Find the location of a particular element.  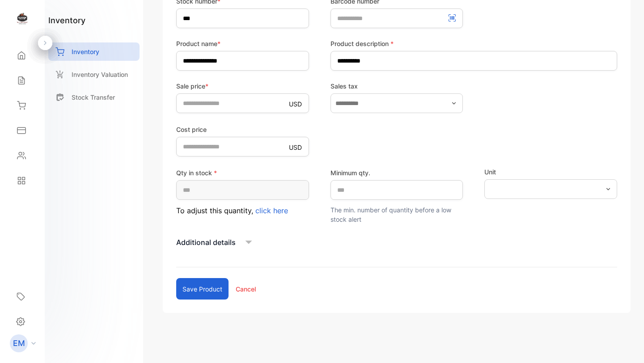

p: Inventory is located at coordinates (86, 52).